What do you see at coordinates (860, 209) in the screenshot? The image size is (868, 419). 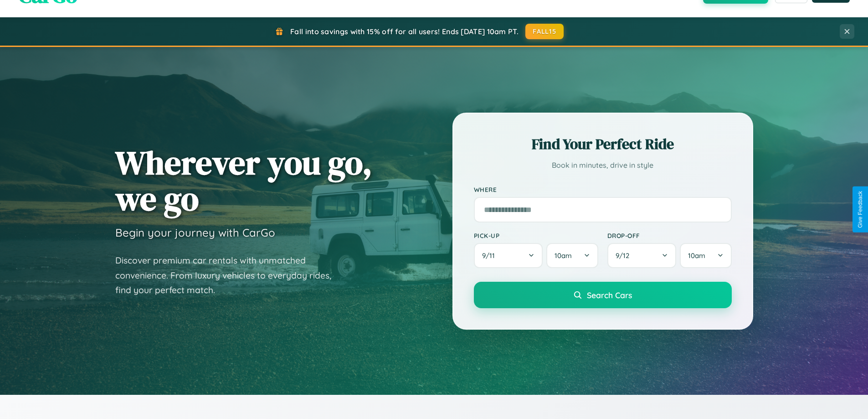 I see `div: Give Feedback` at bounding box center [860, 209].